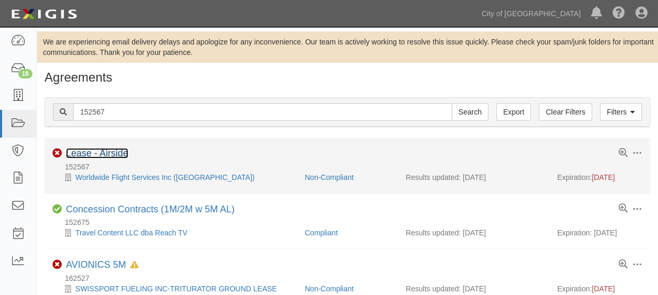 The height and width of the screenshot is (295, 658). Describe the element at coordinates (150, 209) in the screenshot. I see `a: Concession Contracts (1M/2M w 5M AL)` at that location.